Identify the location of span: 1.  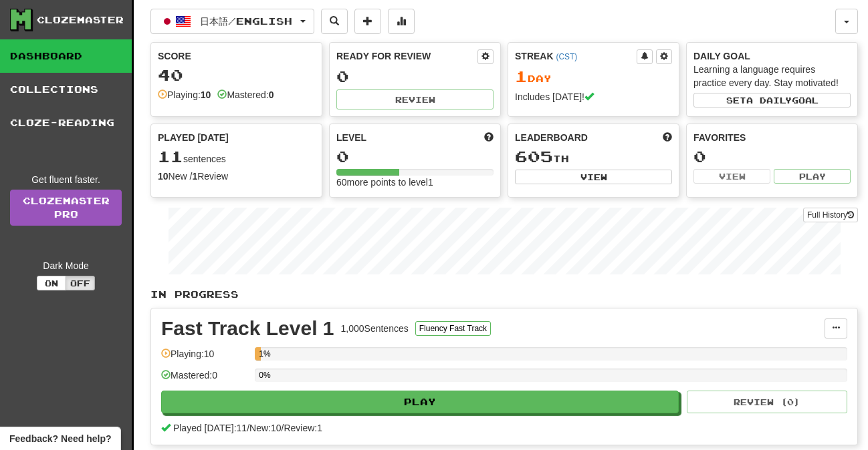
(521, 76).